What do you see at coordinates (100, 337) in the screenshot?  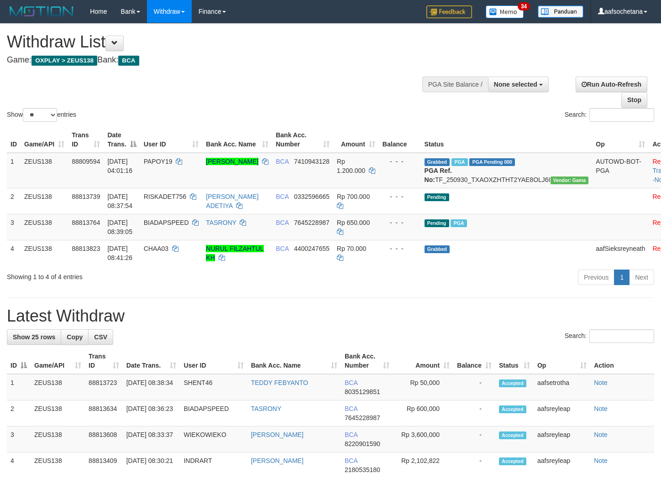 I see `a: CSV` at bounding box center [100, 337].